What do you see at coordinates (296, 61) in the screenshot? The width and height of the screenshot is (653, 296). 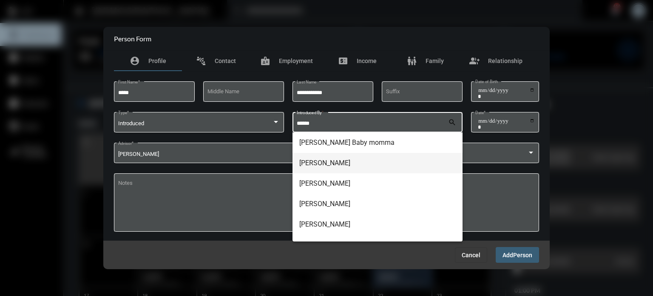 I see `span: Employment` at bounding box center [296, 61].